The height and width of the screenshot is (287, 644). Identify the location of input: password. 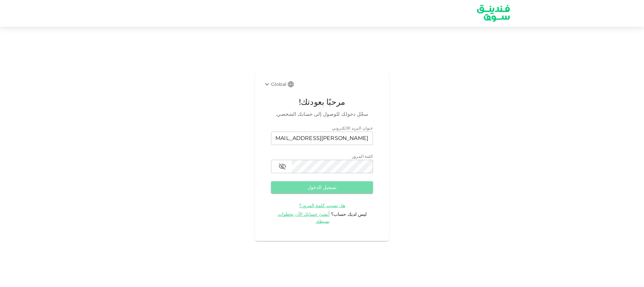
(332, 167).